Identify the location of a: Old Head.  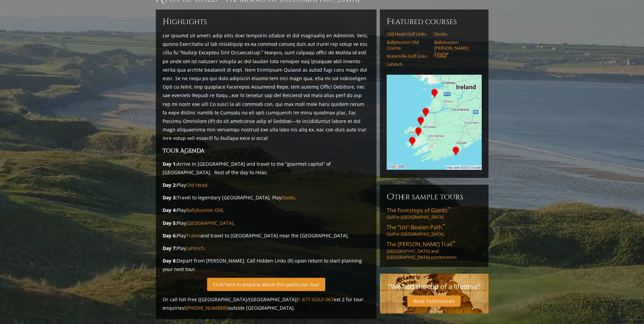
(197, 185).